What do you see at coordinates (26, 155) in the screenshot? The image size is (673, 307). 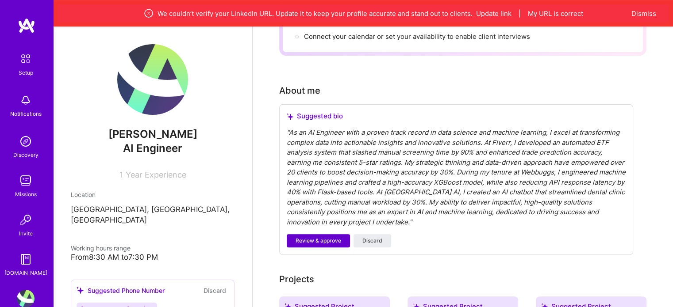 I see `div: Discovery` at bounding box center [26, 155].